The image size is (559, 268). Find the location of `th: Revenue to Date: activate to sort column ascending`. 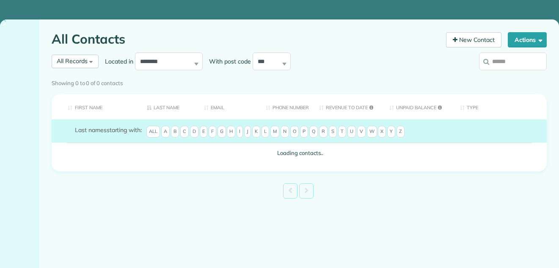

th: Revenue to Date: activate to sort column ascending is located at coordinates (348, 107).